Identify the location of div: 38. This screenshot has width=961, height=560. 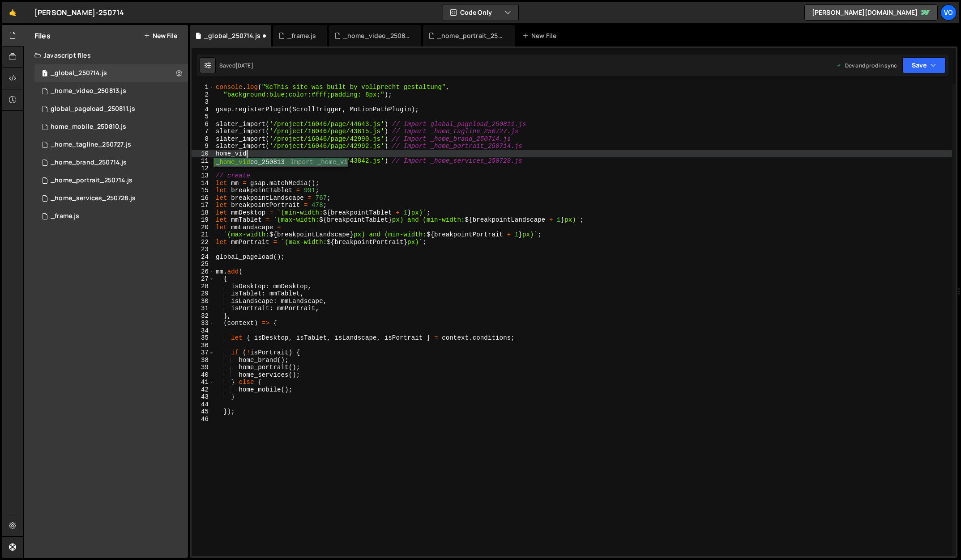
(203, 361).